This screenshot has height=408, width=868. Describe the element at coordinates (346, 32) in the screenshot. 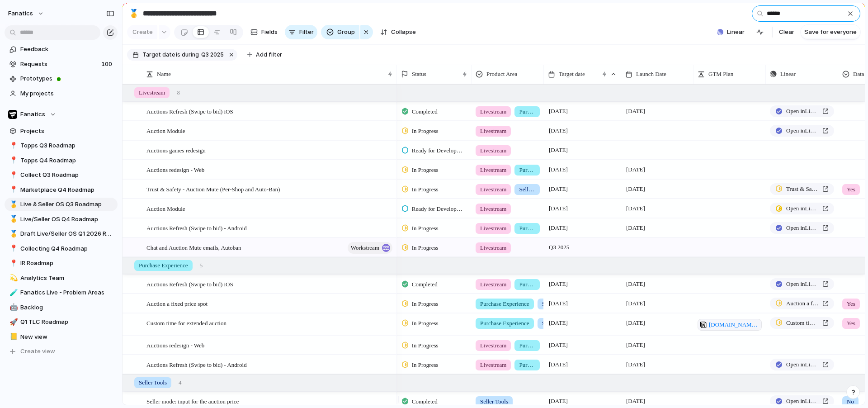

I see `span: Group` at that location.